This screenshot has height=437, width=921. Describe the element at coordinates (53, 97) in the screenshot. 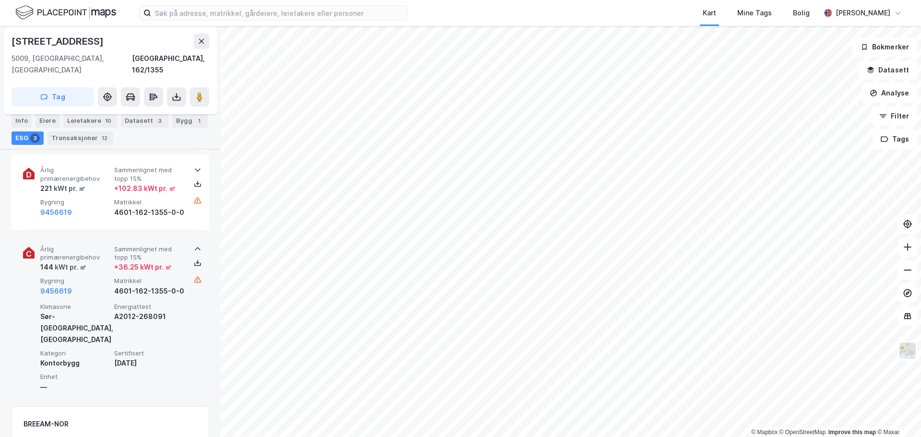

I see `button: Tag` at that location.